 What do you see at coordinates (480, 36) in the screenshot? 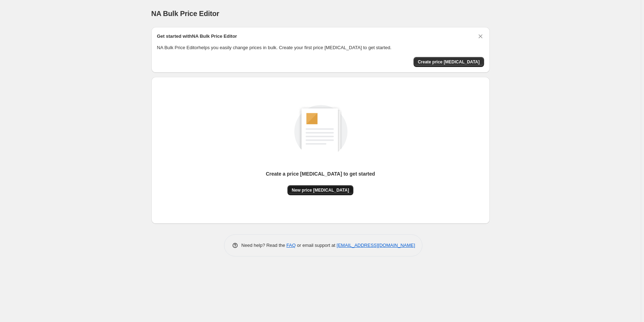
I see `button: Dismiss card` at bounding box center [480, 36].